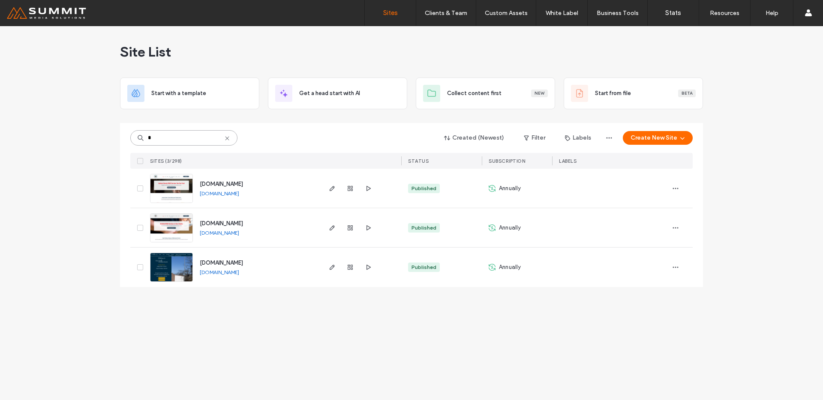 The height and width of the screenshot is (400, 823). Describe the element at coordinates (673, 13) in the screenshot. I see `label: Stats` at that location.